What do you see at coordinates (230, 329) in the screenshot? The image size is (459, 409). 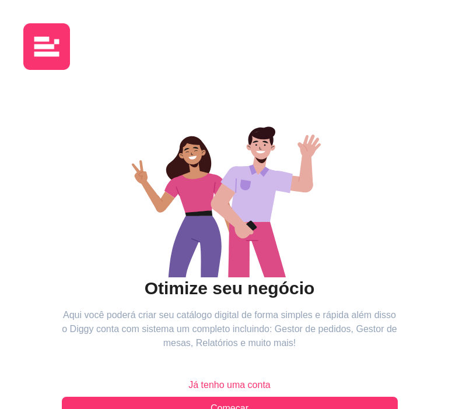 I see `article: Aqui você poderá criar seu catálogo digital de forma simples e rápida além disso o Diggy conta co...` at bounding box center [230, 329].